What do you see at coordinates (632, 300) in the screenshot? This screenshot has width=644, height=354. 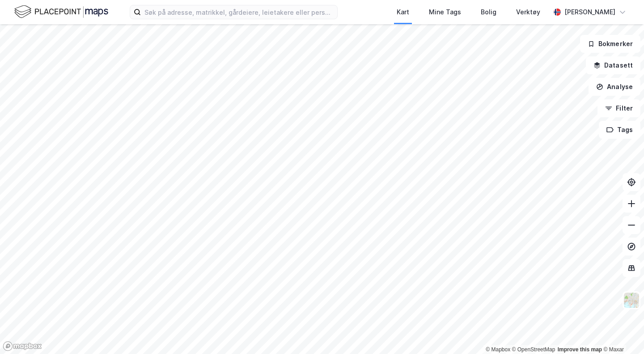 I see `img: Z` at bounding box center [632, 300].